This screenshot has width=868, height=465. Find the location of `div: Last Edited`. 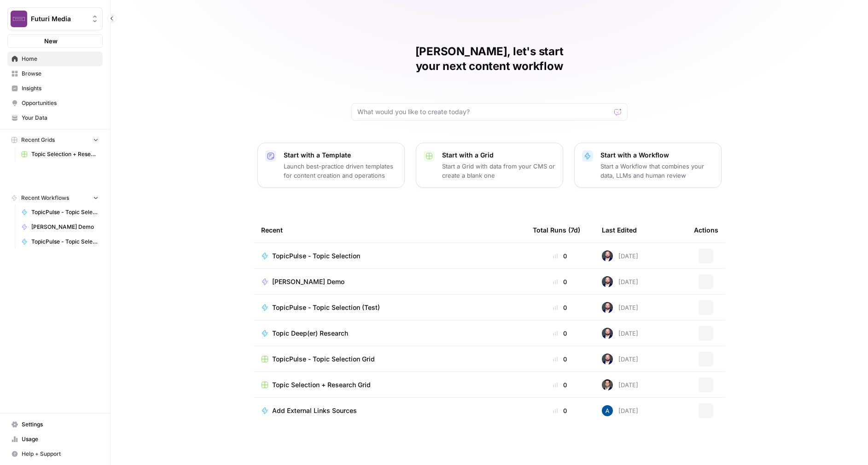

div: Last Edited is located at coordinates (620, 230).